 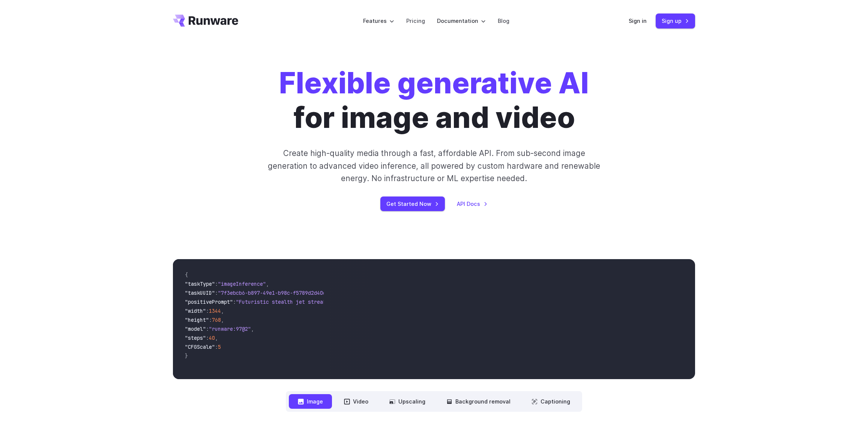 I want to click on span: "Futuristic stealth jet streaking through a neon-lit cityscape with glowing purple exhaust", so click(x=373, y=302).